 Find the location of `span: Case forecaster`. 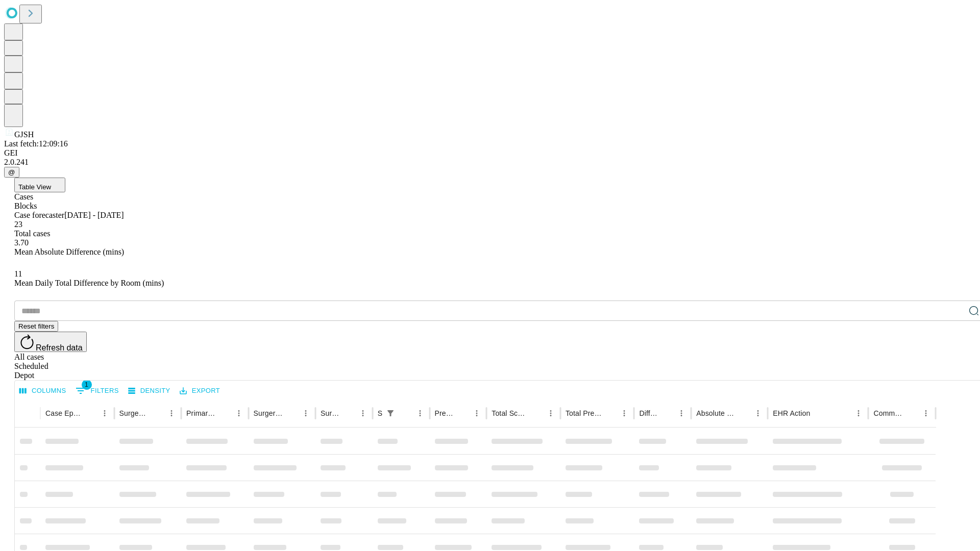

span: Case forecaster is located at coordinates (39, 215).